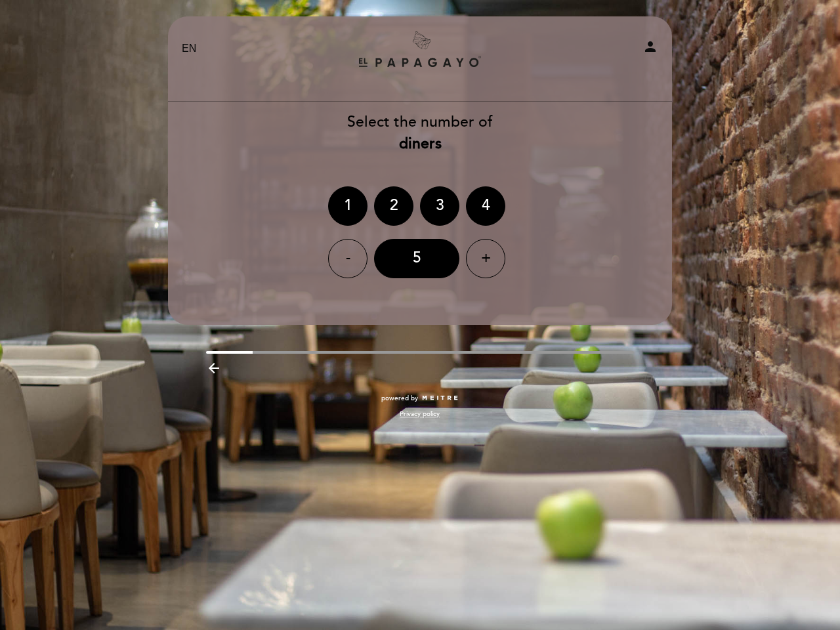 The width and height of the screenshot is (840, 630). Describe the element at coordinates (420, 134) in the screenshot. I see `div: Select the number of` at that location.